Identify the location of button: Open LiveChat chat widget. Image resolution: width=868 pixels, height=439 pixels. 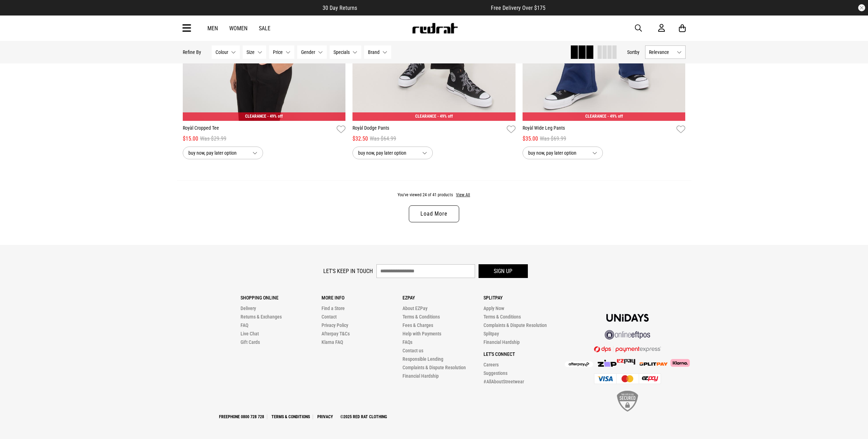
(17, 13).